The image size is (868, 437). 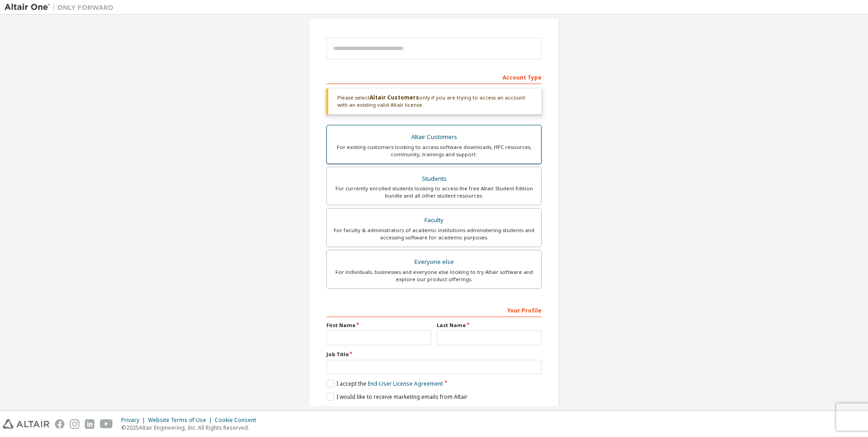 I want to click on div: For existing customers looking to access software downloads, HPC resources, community, trainings ..., so click(x=434, y=151).